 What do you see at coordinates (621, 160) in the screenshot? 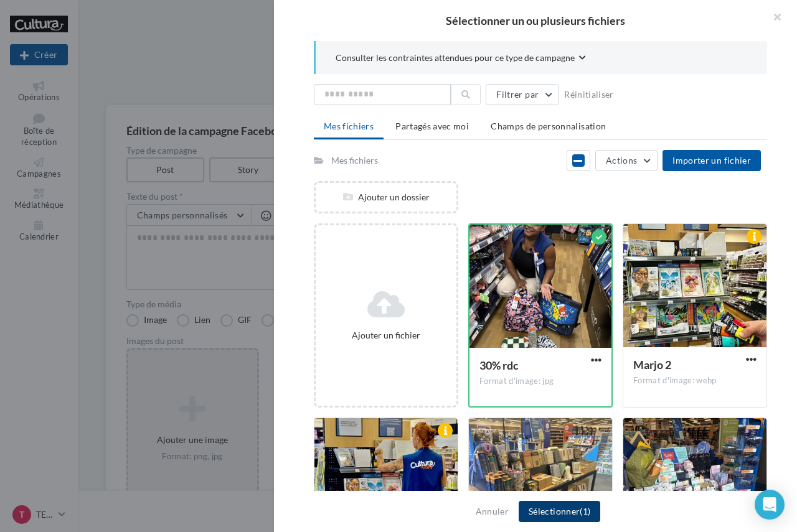
I see `span: Actions` at bounding box center [621, 160].